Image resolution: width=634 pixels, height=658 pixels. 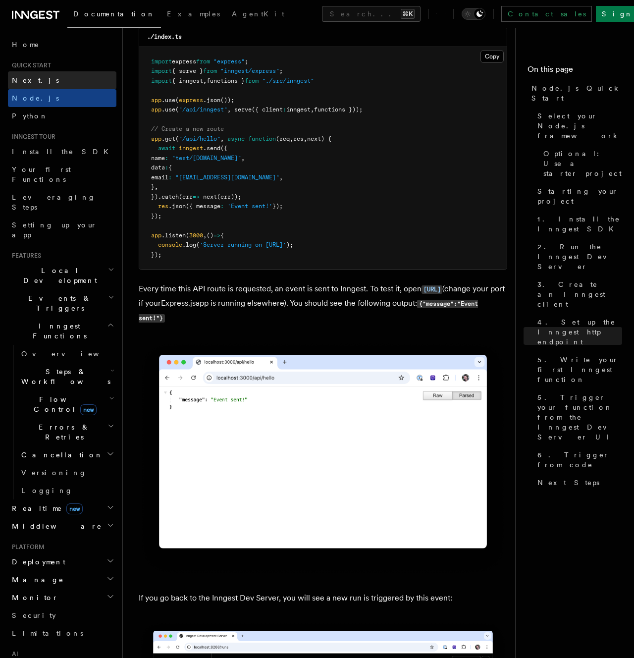 What do you see at coordinates (250, 206) in the screenshot?
I see `span: 'Event sent!'` at bounding box center [250, 206].